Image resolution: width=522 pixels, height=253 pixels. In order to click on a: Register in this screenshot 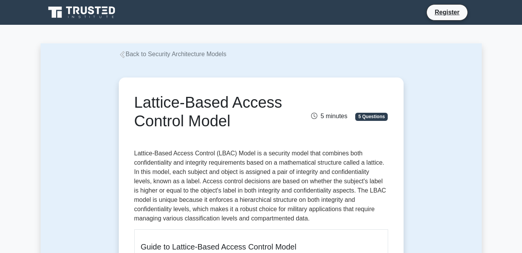, I will do `click(447, 12)`.